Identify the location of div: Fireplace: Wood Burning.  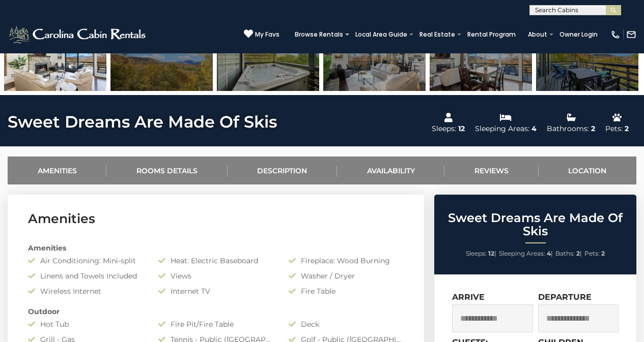
(346, 261).